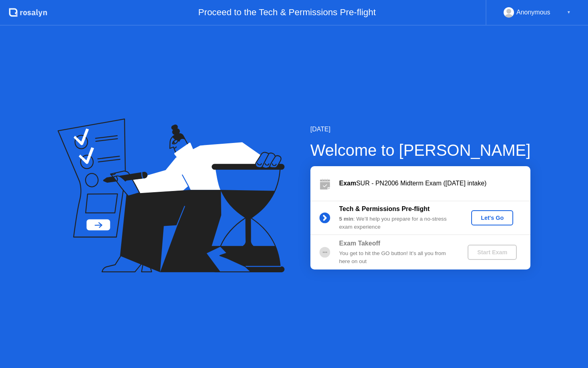 Image resolution: width=588 pixels, height=368 pixels. What do you see at coordinates (347, 219) in the screenshot?
I see `b: 5 min` at bounding box center [347, 219].